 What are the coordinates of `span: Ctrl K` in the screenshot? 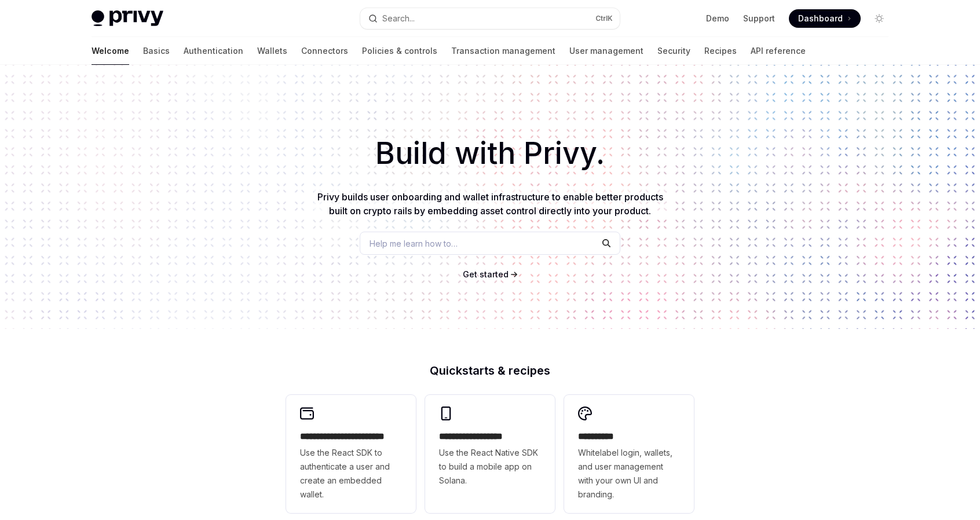 It's located at (604, 19).